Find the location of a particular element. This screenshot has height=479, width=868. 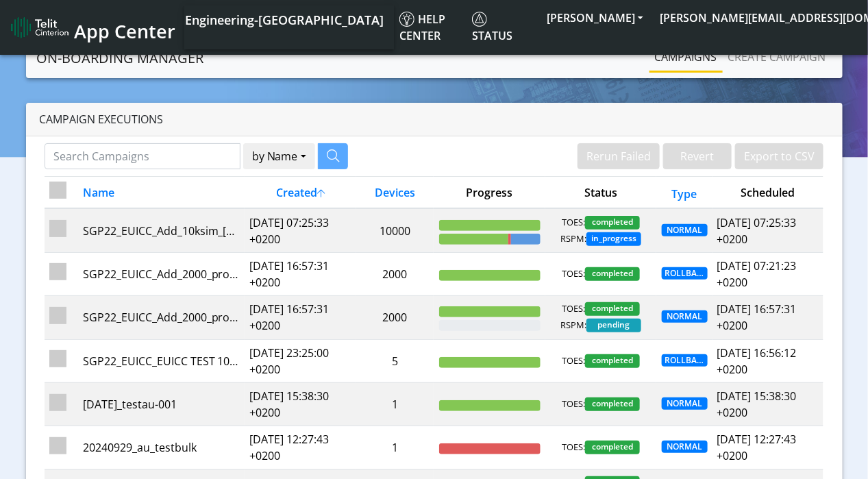

span: Status is located at coordinates (492, 28).